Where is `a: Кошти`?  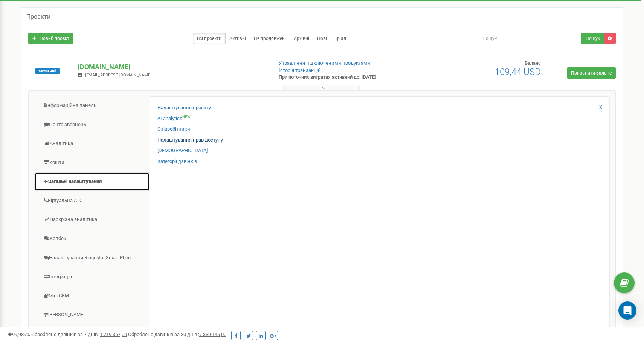 a: Кошти is located at coordinates (92, 163).